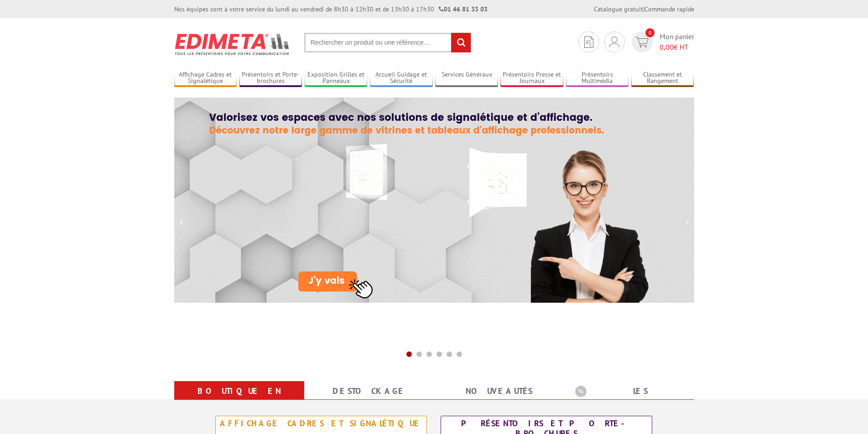  Describe the element at coordinates (663, 78) in the screenshot. I see `a: Classement et Rangement` at that location.